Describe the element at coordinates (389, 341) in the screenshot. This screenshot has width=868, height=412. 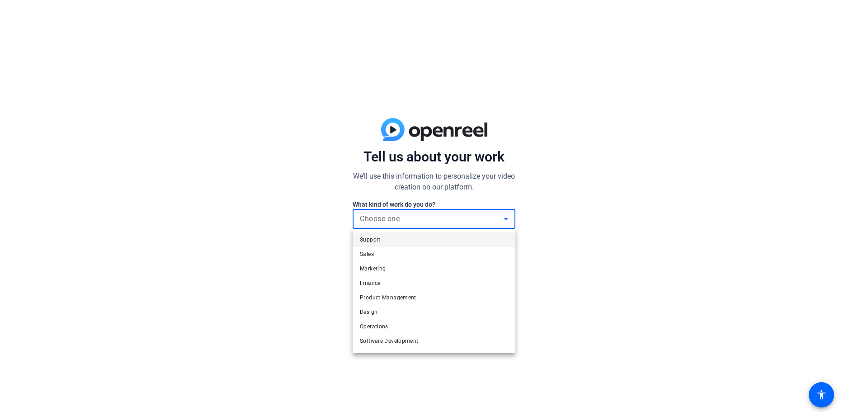
I see `span: Software Development` at that location.